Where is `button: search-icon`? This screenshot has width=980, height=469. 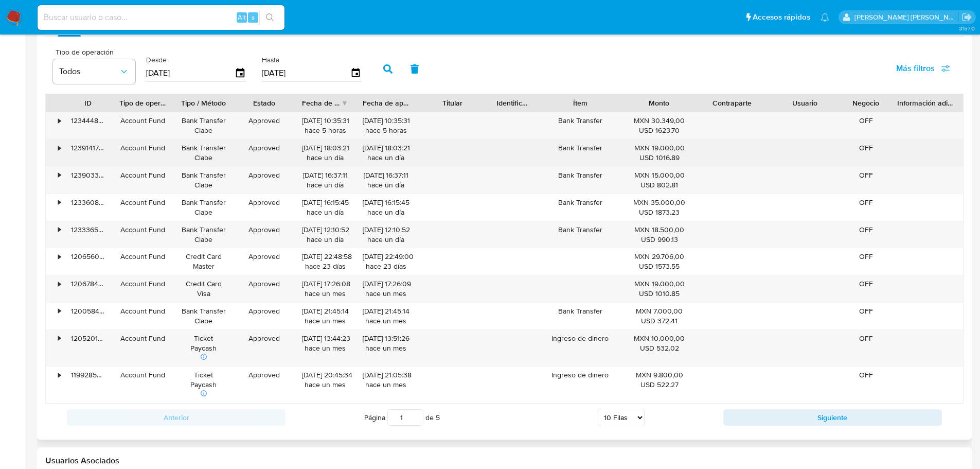 button: search-icon is located at coordinates (269, 18).